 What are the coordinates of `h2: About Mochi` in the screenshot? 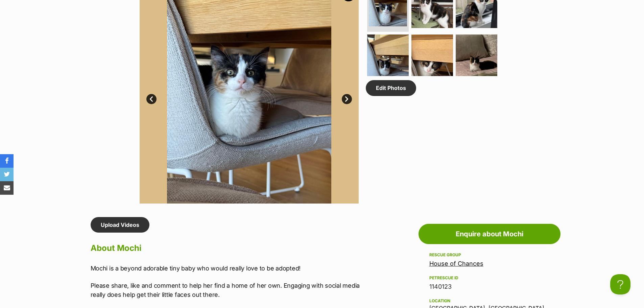 It's located at (230, 248).